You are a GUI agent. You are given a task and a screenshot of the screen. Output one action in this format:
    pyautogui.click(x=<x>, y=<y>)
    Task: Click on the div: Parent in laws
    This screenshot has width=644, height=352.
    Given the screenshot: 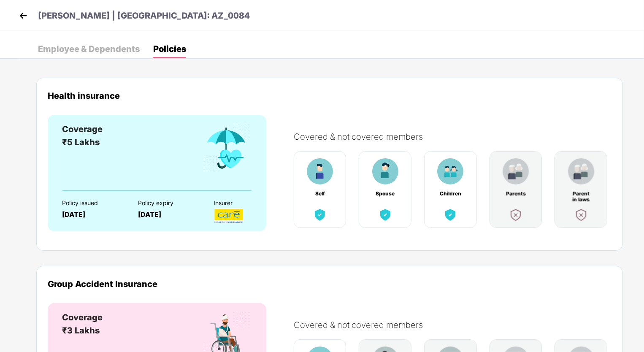 What is the action you would take?
    pyautogui.click(x=582, y=194)
    